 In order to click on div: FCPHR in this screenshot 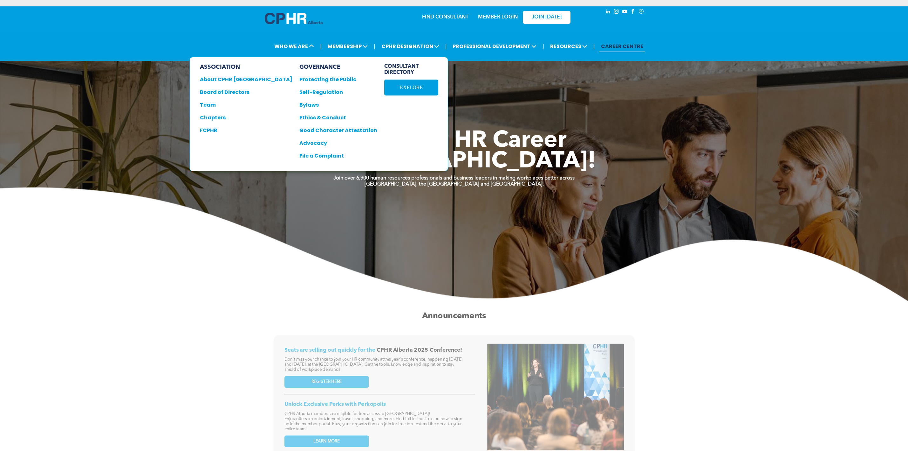, I will do `click(242, 130)`.